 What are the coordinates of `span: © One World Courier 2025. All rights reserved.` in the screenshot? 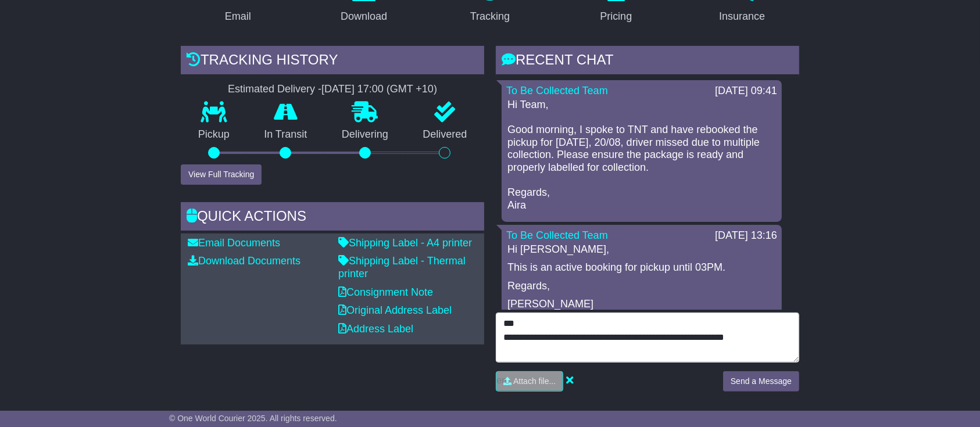 It's located at (253, 418).